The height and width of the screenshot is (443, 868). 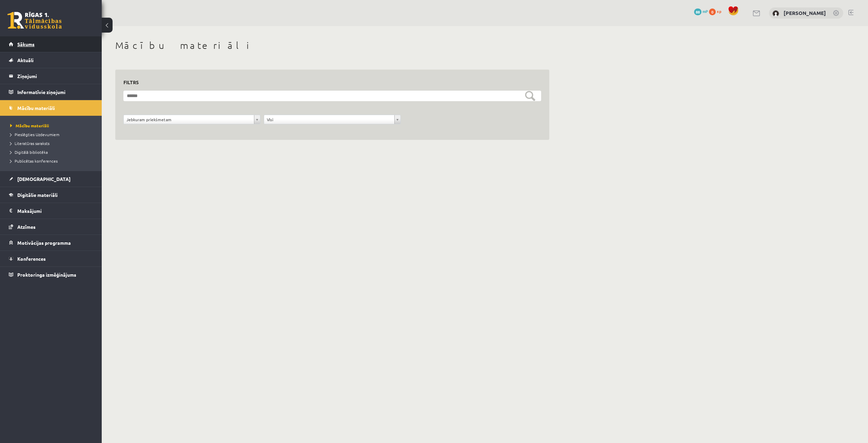 I want to click on a: Maksājumi, so click(x=51, y=210).